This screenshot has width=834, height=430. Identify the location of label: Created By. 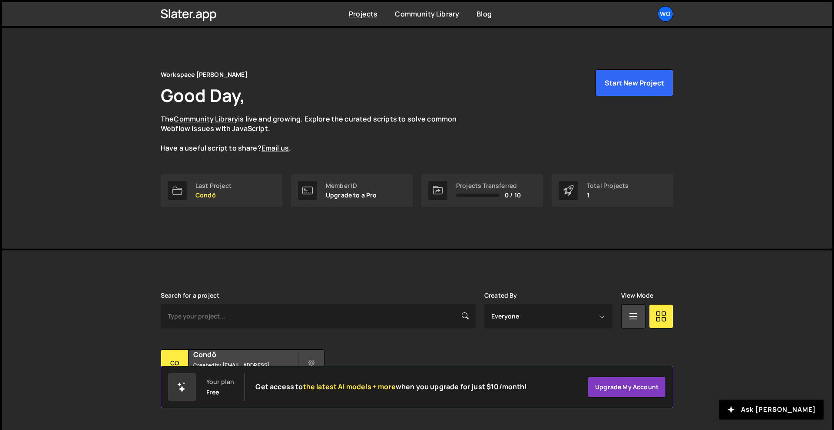
(501, 296).